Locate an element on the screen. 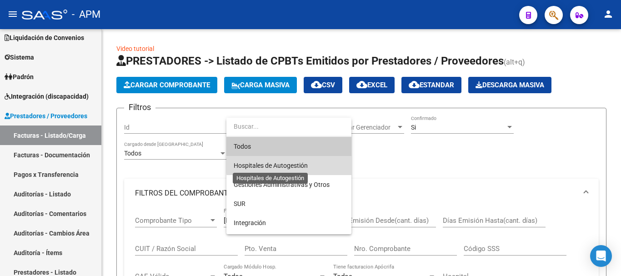 This screenshot has width=621, height=276. input: dropdown search is located at coordinates (289, 126).